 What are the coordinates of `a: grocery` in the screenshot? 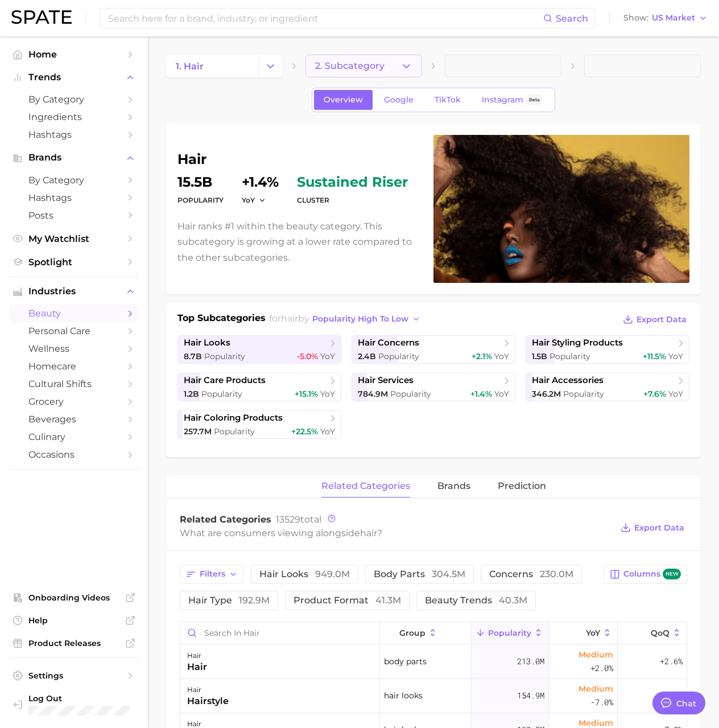 It's located at (74, 401).